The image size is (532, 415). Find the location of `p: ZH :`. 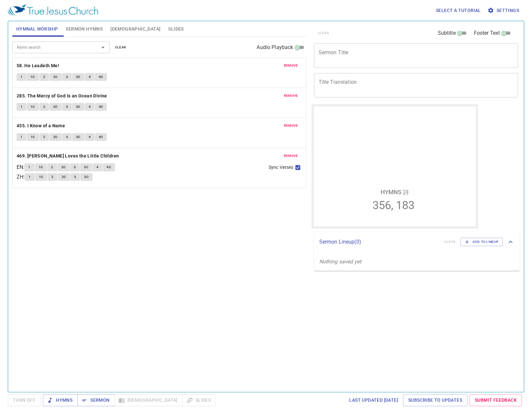

p: ZH : is located at coordinates (20, 177).